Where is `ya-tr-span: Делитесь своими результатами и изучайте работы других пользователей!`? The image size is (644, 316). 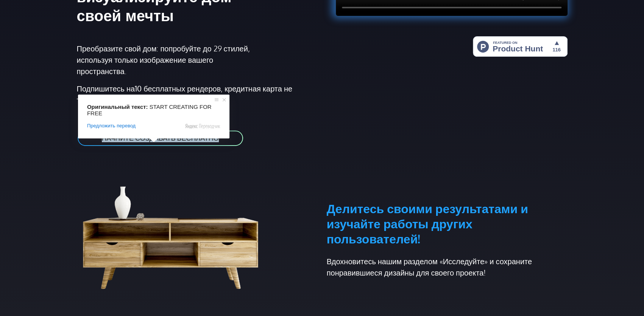 ya-tr-span: Делитесь своими результатами и изучайте работы других пользователей! is located at coordinates (427, 223).